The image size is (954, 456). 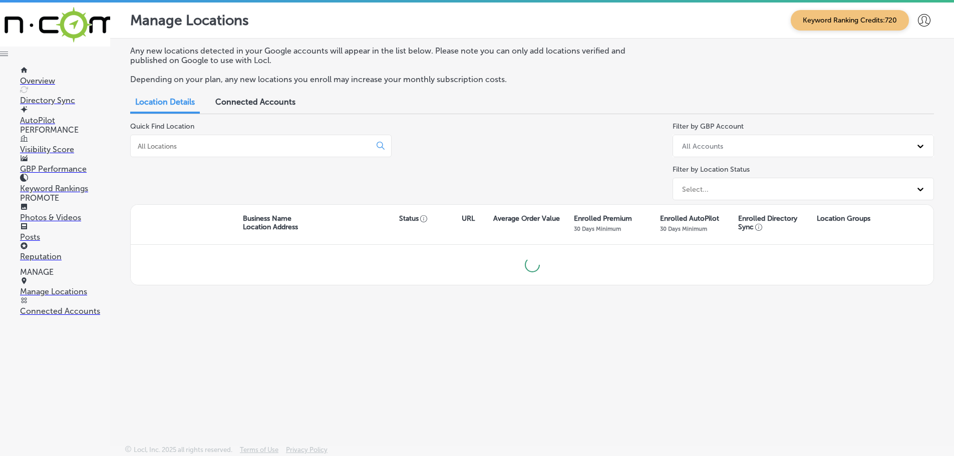 I want to click on label: Filter by Location Status, so click(x=711, y=169).